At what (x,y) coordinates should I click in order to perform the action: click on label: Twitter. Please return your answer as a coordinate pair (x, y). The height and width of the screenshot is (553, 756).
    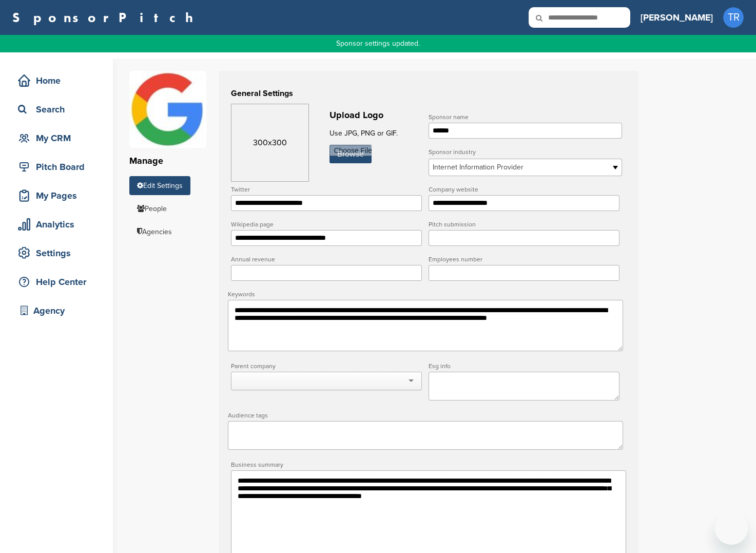
    Looking at the image, I should click on (327, 189).